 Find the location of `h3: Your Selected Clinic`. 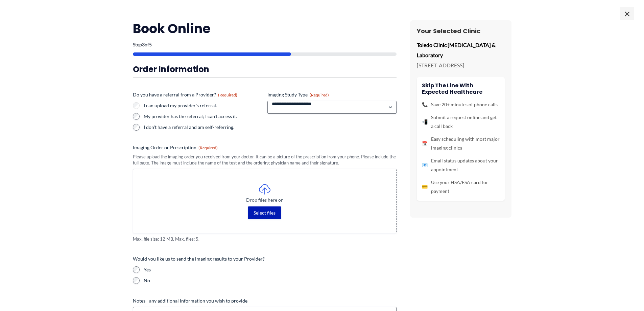

h3: Your Selected Clinic is located at coordinates (460, 31).